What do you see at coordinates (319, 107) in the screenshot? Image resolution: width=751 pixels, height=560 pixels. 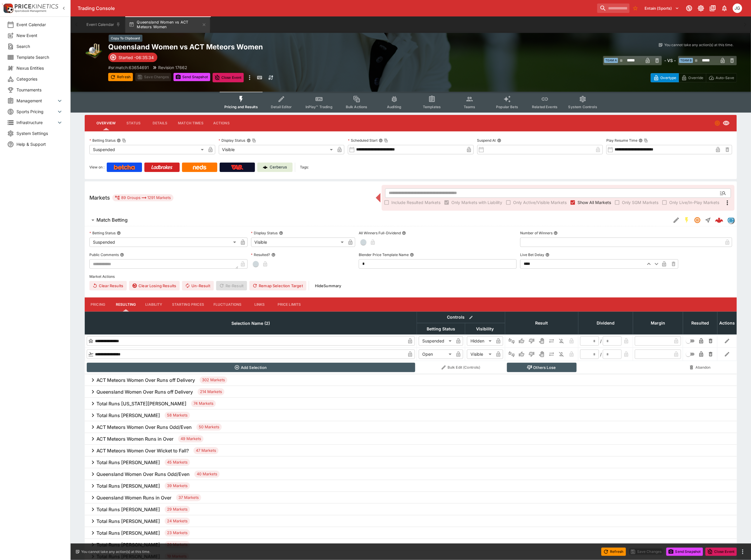 I see `span: InPlay™ Trading` at bounding box center [319, 107].